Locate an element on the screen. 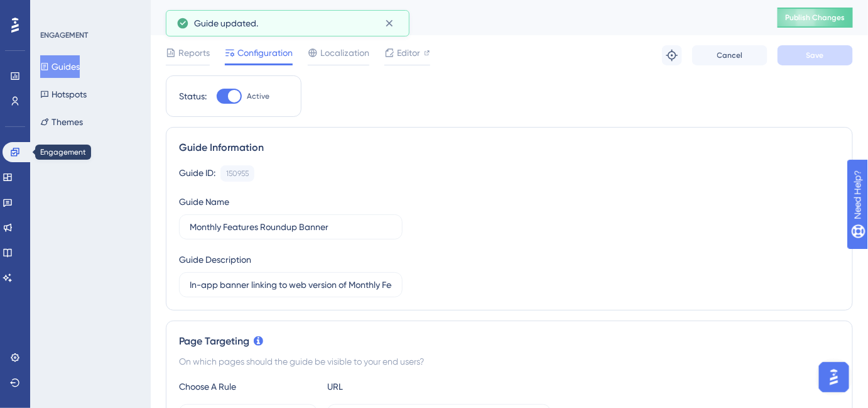 This screenshot has height=408, width=868. span: Editor is located at coordinates (408, 53).